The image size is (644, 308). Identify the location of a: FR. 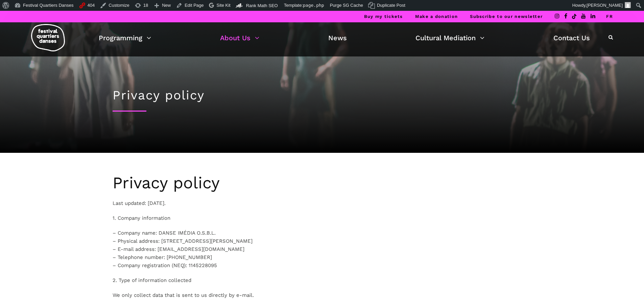
(609, 16).